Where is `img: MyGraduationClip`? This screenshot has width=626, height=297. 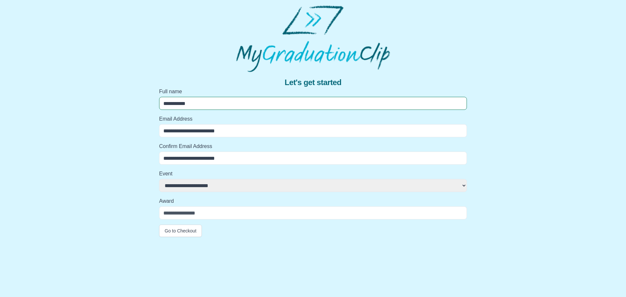
img: MyGraduationClip is located at coordinates (313, 38).